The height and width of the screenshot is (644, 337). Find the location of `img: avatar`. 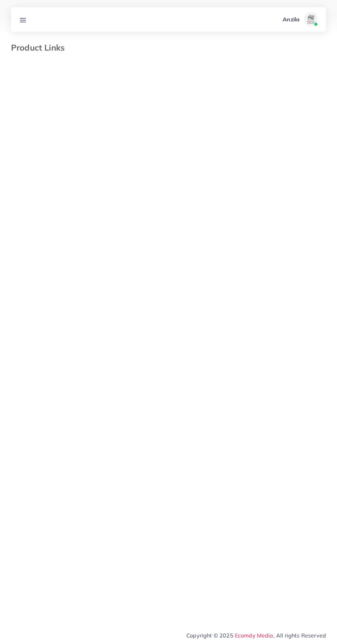

img: avatar is located at coordinates (311, 19).